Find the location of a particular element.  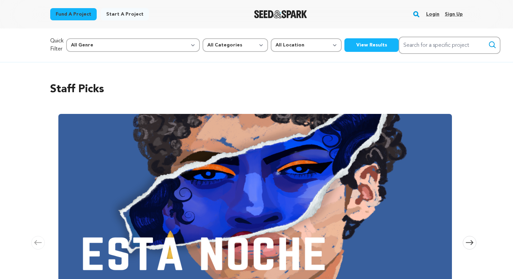

img: Seed&Spark Logo Dark Mode is located at coordinates (280, 14).